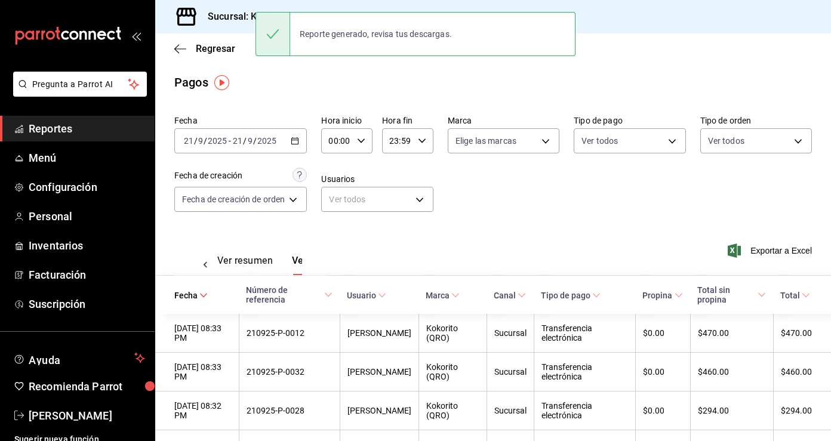 The height and width of the screenshot is (441, 831). I want to click on label: Tipo de orden, so click(756, 121).